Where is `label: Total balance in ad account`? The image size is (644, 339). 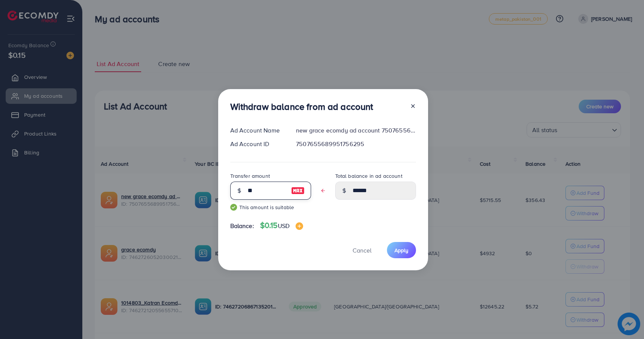
label: Total balance in ad account is located at coordinates (369, 176).